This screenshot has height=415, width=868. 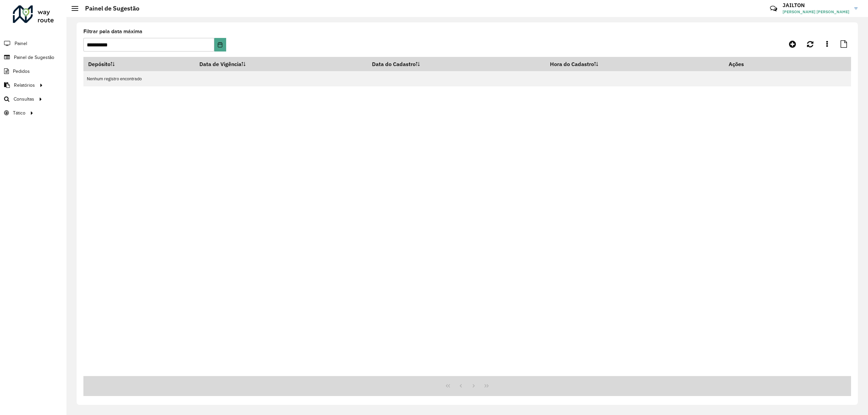 What do you see at coordinates (456, 64) in the screenshot?
I see `th: Data do Cadastro` at bounding box center [456, 64].